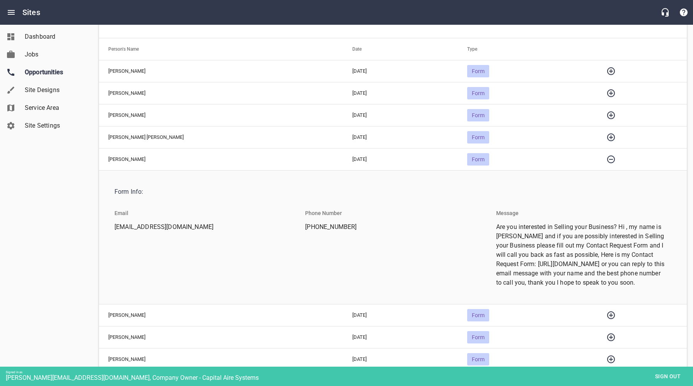 Image resolution: width=693 pixels, height=386 pixels. Describe the element at coordinates (668, 376) in the screenshot. I see `span: Sign out` at that location.